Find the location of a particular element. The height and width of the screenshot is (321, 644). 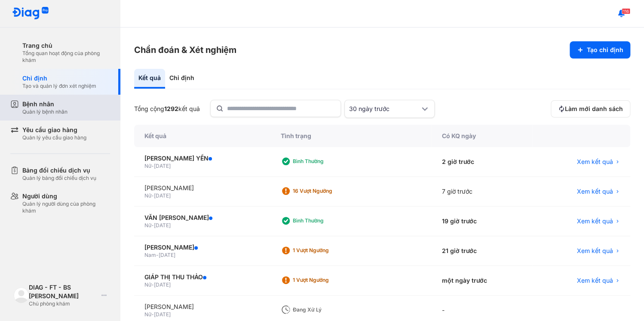

div: Tạo và quản lý đơn xét nghiệm is located at coordinates (60, 86).